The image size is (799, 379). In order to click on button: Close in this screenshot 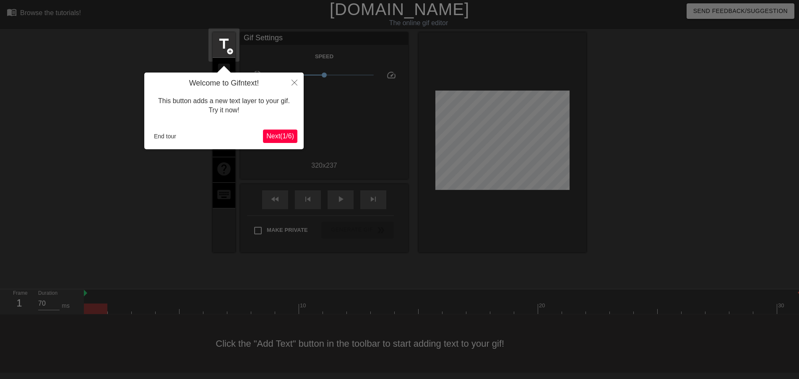, I will do `click(294, 82)`.